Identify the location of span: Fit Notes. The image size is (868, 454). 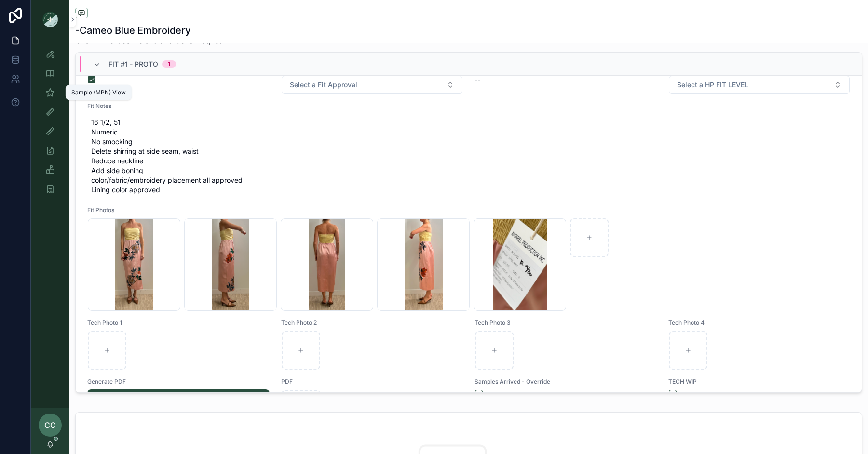
(469, 106).